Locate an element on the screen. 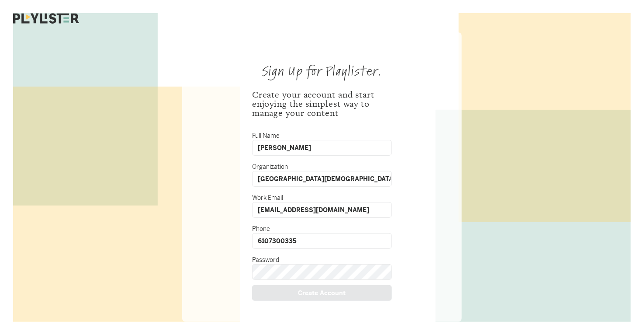 The width and height of the screenshot is (644, 335). div: Create your account and start enjoying the simplest way to manage your content is located at coordinates (322, 103).